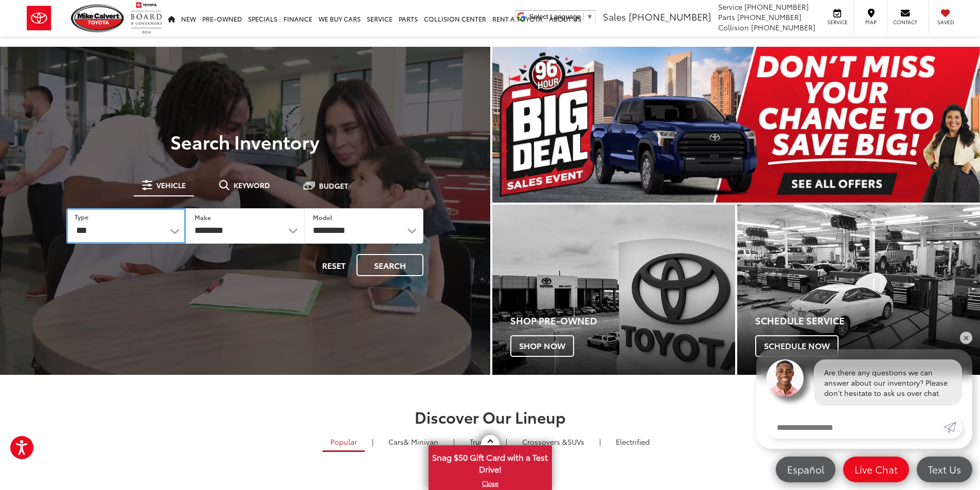  I want to click on span: Live Chat, so click(876, 469).